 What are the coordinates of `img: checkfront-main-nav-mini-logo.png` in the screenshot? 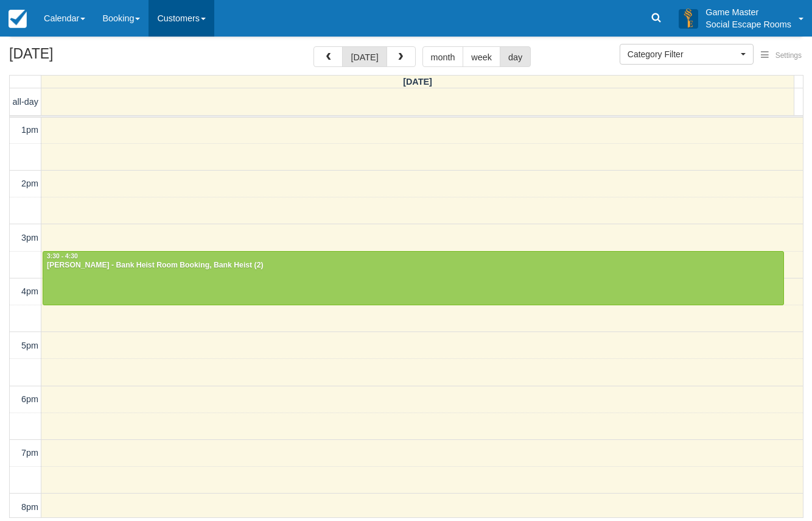 It's located at (18, 19).